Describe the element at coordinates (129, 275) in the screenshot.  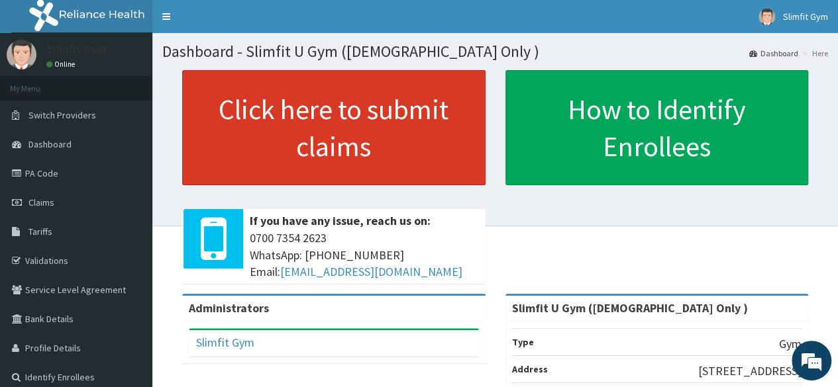
I see `textarea: Type your message and hit 'Enter'` at that location.